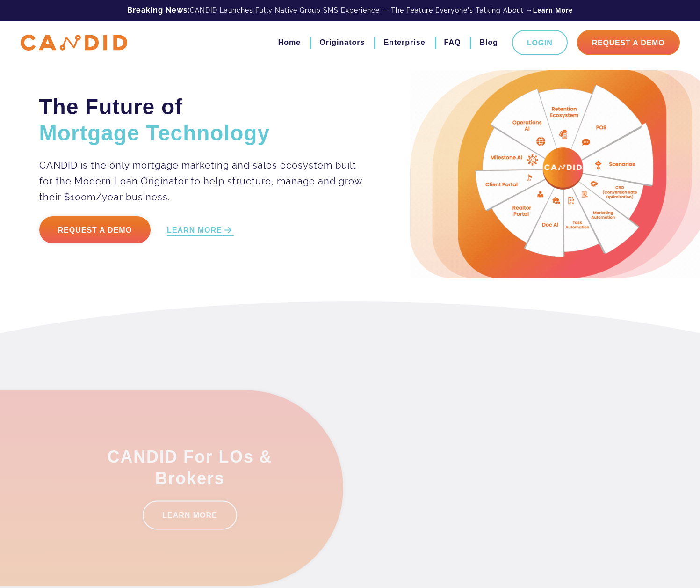 The image size is (700, 588). Describe the element at coordinates (289, 43) in the screenshot. I see `a: Home` at that location.